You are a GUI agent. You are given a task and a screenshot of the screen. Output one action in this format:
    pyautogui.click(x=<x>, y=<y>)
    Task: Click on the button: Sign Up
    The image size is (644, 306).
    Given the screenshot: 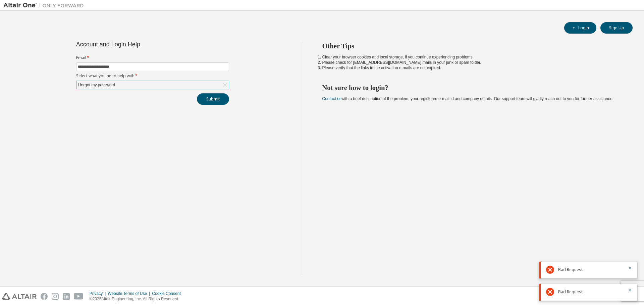 What is the action you would take?
    pyautogui.click(x=616, y=28)
    